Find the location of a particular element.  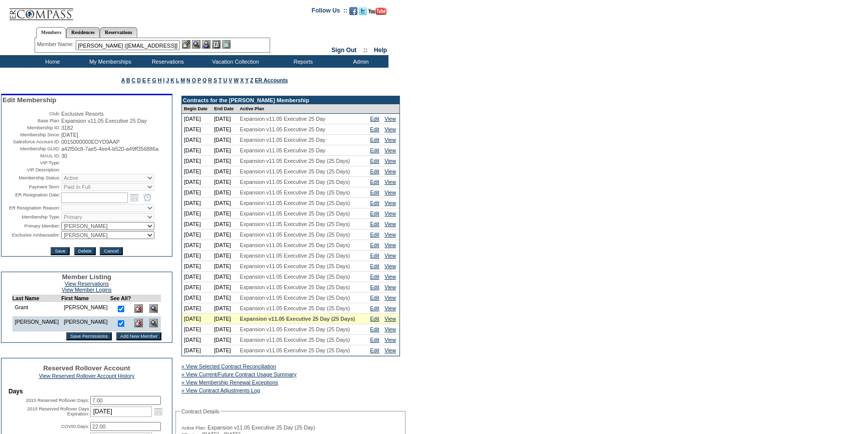

span: Exclusive Resorts is located at coordinates (82, 114).